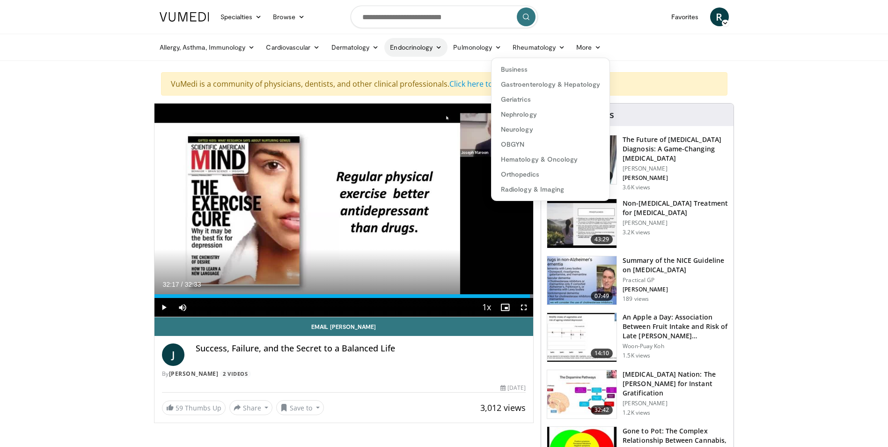 This screenshot has height=447, width=888. What do you see at coordinates (179, 407) in the screenshot?
I see `span: 59` at bounding box center [179, 407].